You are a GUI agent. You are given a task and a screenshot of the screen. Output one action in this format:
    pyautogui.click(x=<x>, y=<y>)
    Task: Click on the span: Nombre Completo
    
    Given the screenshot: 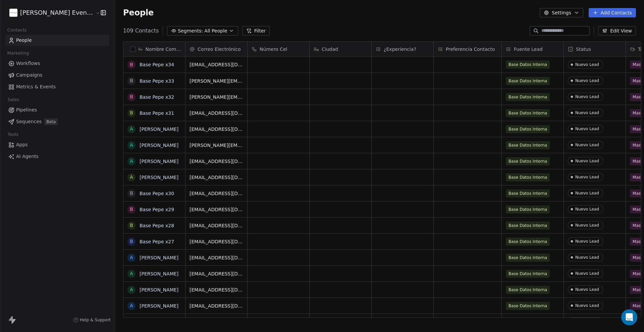 What is the action you would take?
    pyautogui.click(x=163, y=49)
    